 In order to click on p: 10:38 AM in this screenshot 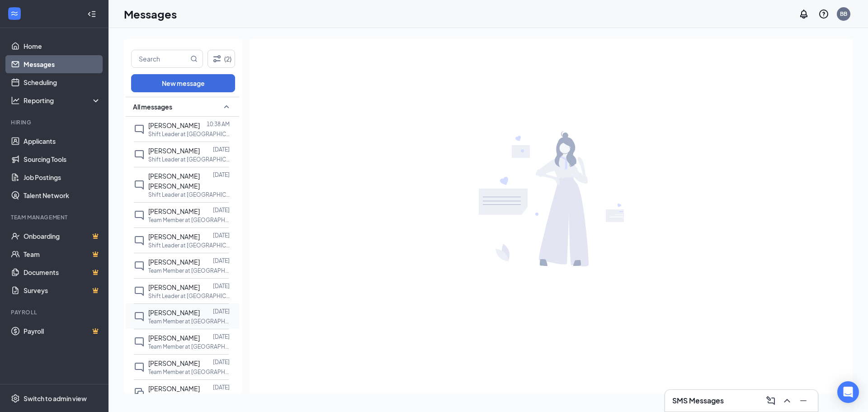, I will do `click(218, 124)`.